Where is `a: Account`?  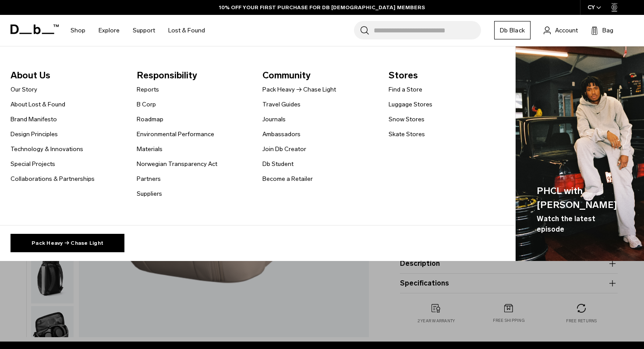 a: Account is located at coordinates (561, 30).